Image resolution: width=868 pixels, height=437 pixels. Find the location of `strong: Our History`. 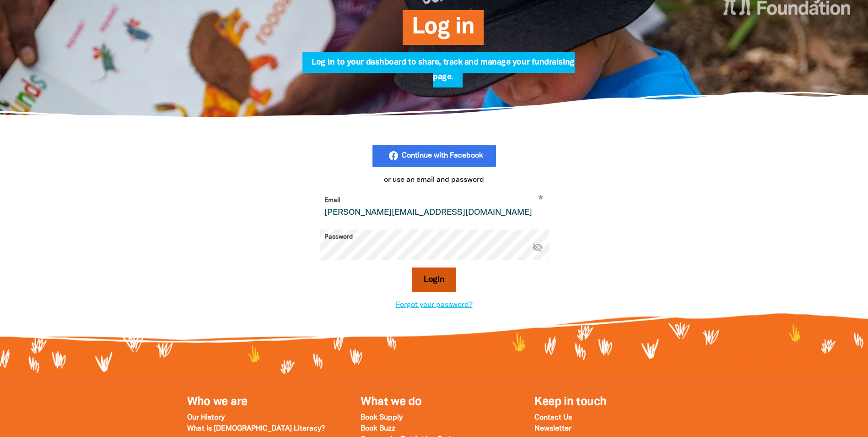

strong: Our History is located at coordinates (206, 418).